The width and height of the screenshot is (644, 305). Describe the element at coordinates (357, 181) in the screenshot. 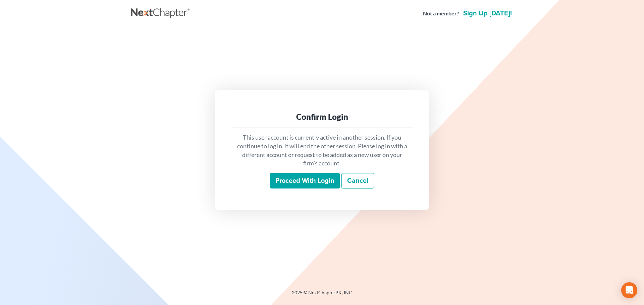

I see `a: Cancel` at that location.